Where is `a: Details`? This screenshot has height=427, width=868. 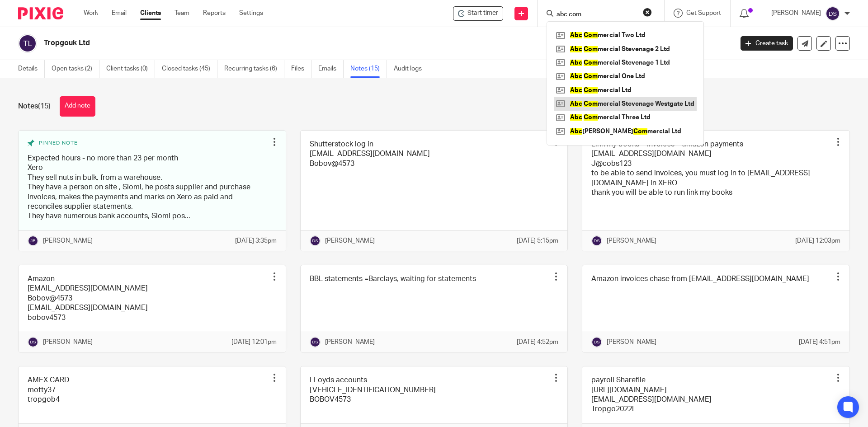
a: Details is located at coordinates (32, 69).